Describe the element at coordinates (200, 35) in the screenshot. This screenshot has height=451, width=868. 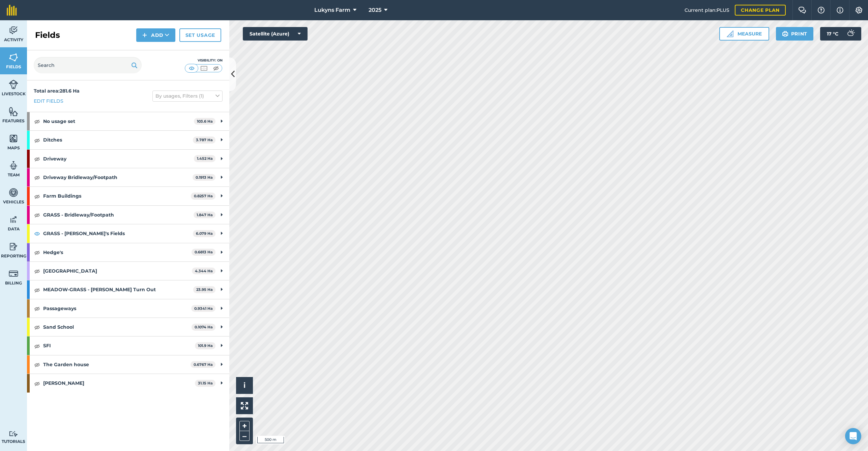
I see `a: Set usage` at that location.